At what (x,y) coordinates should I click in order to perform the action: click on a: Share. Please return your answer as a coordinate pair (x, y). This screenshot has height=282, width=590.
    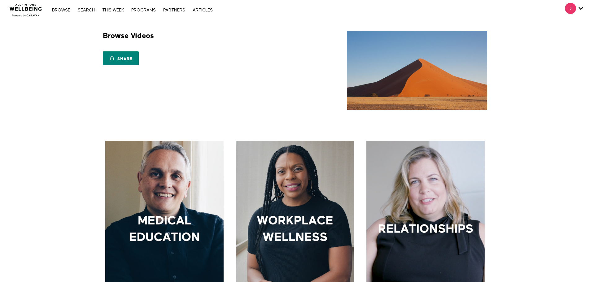
    Looking at the image, I should click on (121, 58).